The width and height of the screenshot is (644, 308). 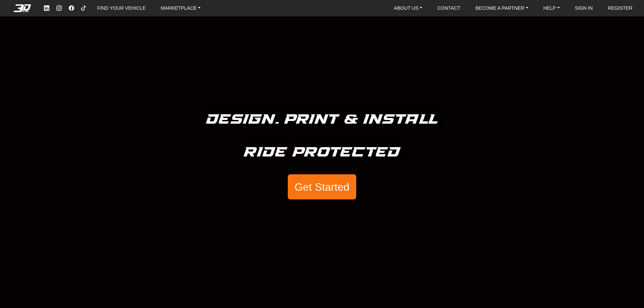 What do you see at coordinates (551, 8) in the screenshot?
I see `a: HELP` at bounding box center [551, 8].